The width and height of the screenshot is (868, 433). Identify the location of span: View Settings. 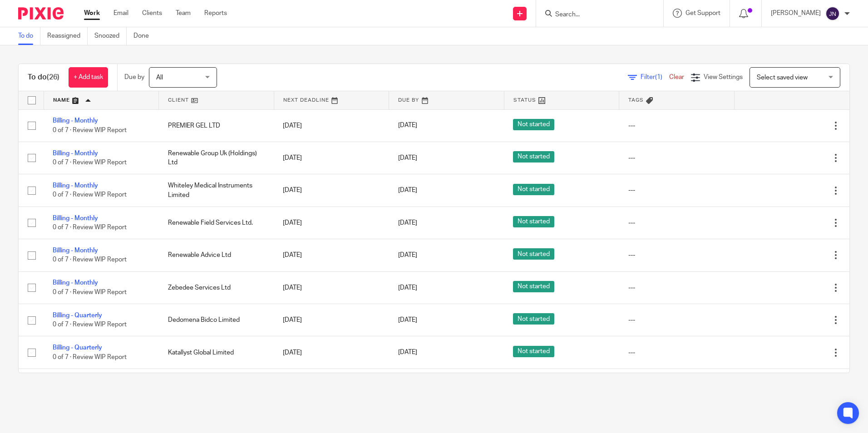
(723, 77).